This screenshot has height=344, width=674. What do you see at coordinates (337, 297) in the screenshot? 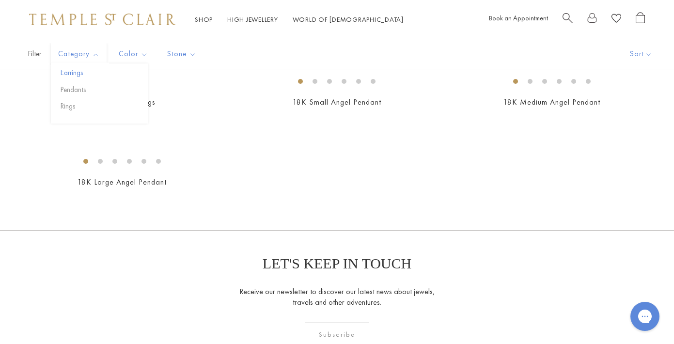
I see `p: Receive our newsletter to discover our latest news about jewels, travels and other adventures.` at bounding box center [337, 297].